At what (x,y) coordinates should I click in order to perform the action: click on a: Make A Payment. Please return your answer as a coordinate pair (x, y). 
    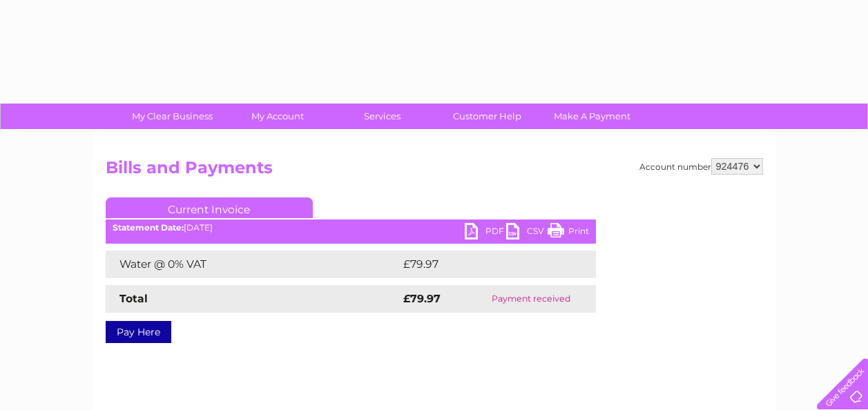
    Looking at the image, I should click on (592, 116).